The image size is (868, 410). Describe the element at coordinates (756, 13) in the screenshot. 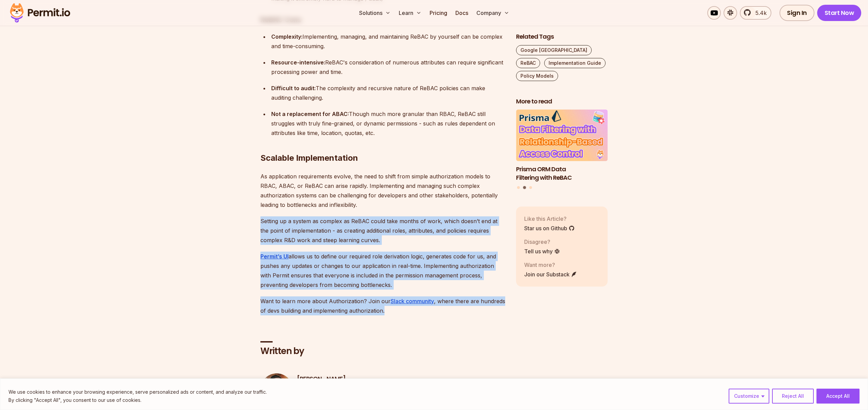

I see `a: 5.4k` at that location.